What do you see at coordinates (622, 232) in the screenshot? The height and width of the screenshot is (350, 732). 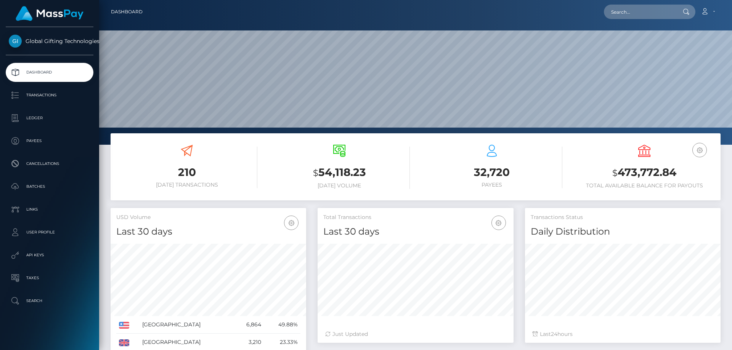 I see `h4: Daily Distribution` at bounding box center [622, 232].